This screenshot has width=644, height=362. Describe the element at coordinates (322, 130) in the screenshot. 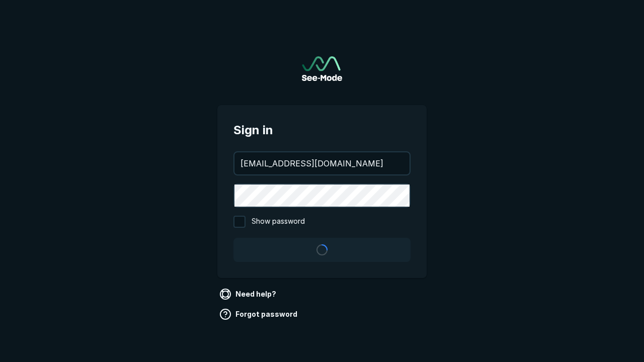

I see `span: Sign in` at that location.